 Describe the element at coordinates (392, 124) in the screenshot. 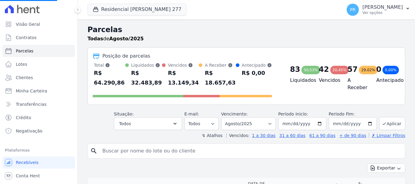

I see `button: Aplicar` at that location.